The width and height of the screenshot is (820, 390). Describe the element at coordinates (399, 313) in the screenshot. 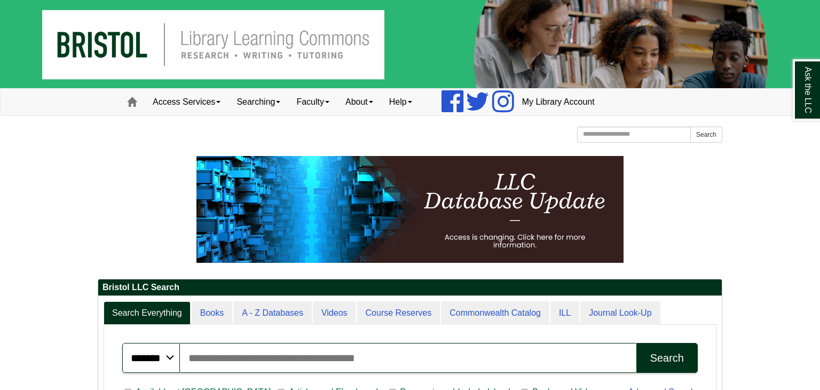

I see `a: Course Reserves` at that location.